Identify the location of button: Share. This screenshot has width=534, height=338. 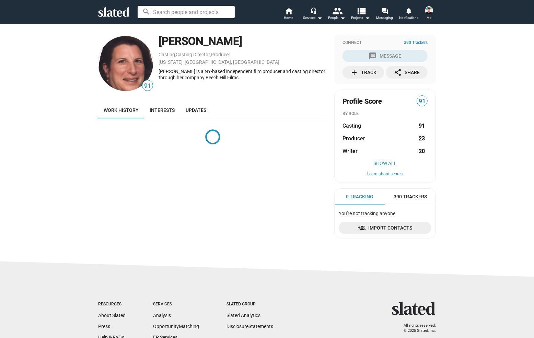
(407, 72).